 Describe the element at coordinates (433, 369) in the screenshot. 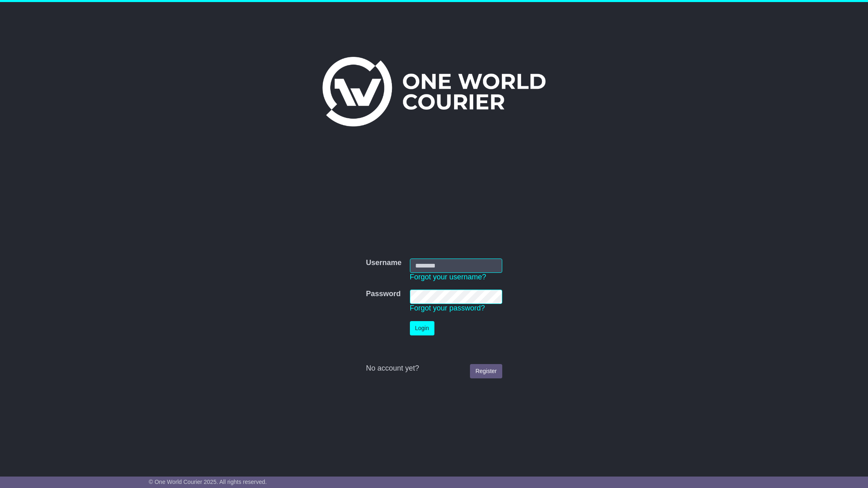

I see `div: No account yet?` at that location.